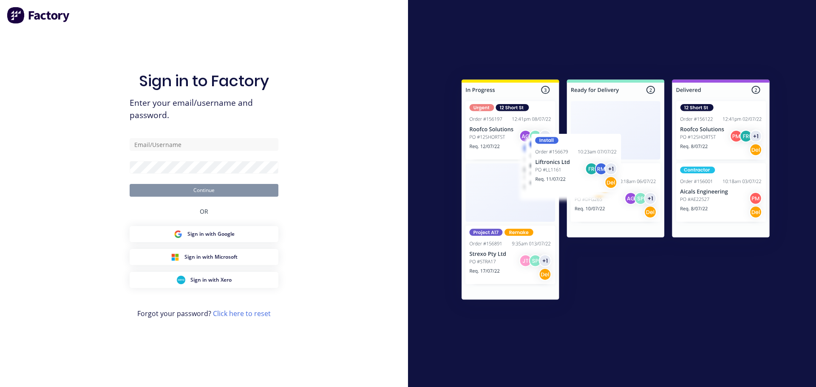 Image resolution: width=816 pixels, height=387 pixels. Describe the element at coordinates (204, 145) in the screenshot. I see `input: Email/Username` at that location.